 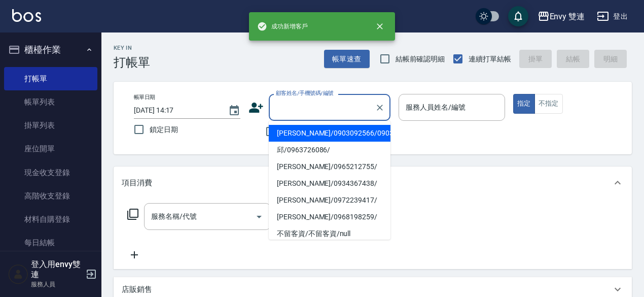 What do you see at coordinates (50, 149) in the screenshot?
I see `a: 座位開單` at bounding box center [50, 149].